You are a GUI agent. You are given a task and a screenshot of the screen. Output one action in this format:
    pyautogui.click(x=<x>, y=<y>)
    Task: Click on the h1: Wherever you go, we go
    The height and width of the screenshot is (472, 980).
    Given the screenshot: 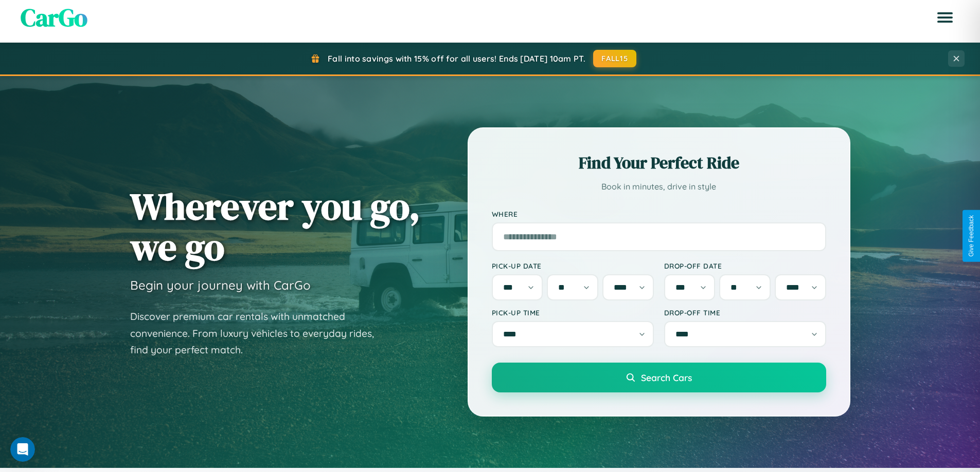 What is the action you would take?
    pyautogui.click(x=275, y=227)
    